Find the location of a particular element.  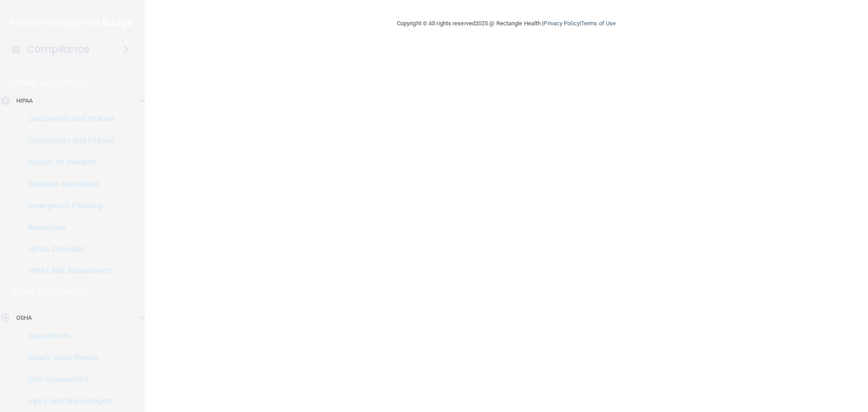

img: PMB logo is located at coordinates (72, 23).